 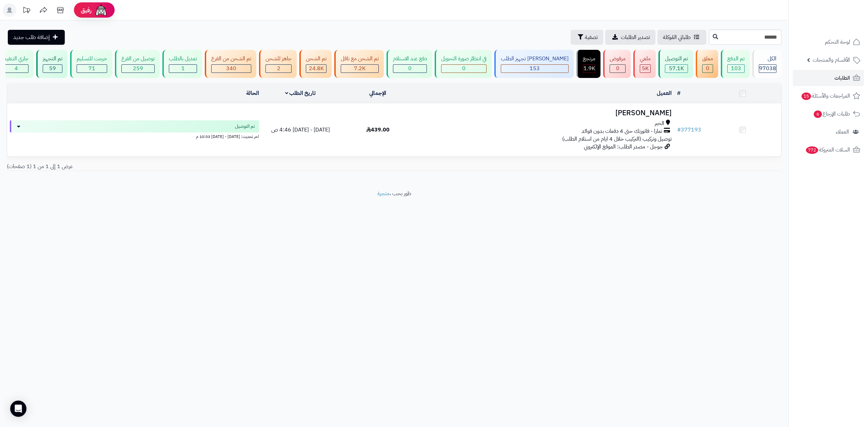 I want to click on span: تمارا - فاتورتك حتى 4 دفعات بدون فوائد, so click(x=622, y=131).